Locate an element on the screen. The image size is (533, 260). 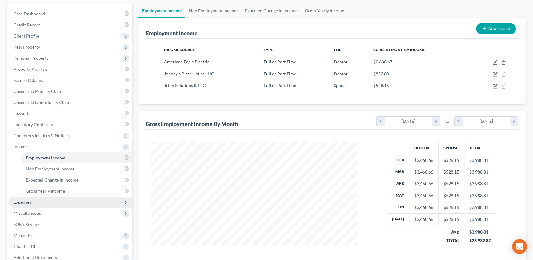
a: Secured Claims is located at coordinates (70, 80).